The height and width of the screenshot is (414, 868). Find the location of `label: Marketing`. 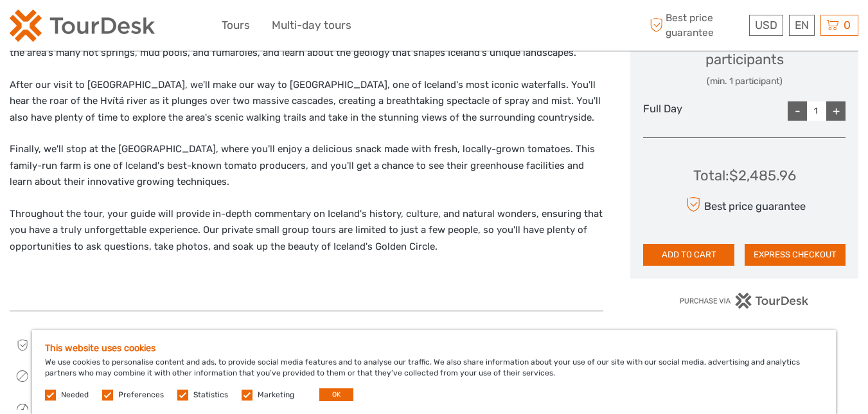

label: Marketing is located at coordinates (276, 395).